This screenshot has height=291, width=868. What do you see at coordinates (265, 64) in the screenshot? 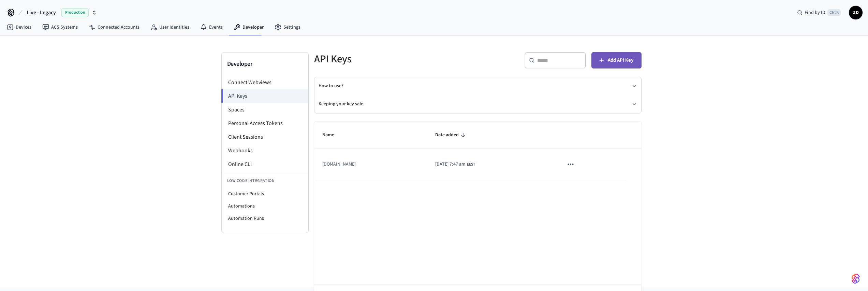
I see `h3: Developer` at bounding box center [265, 64].